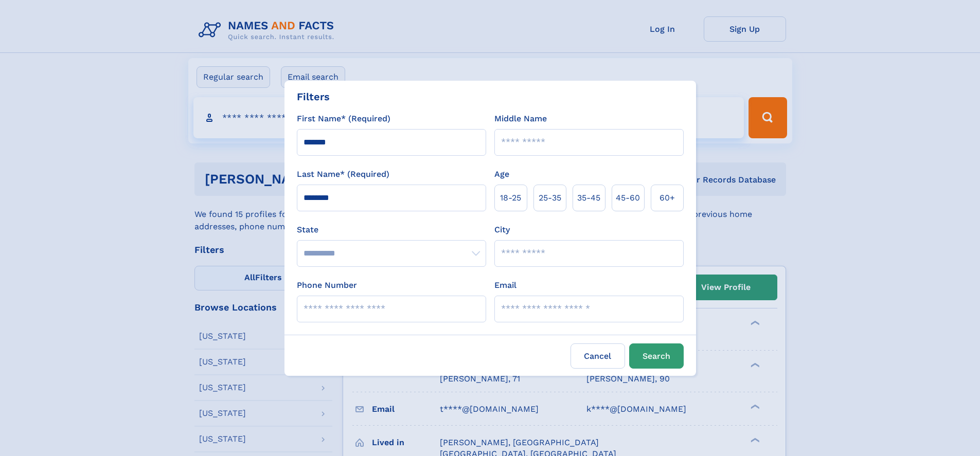 This screenshot has width=980, height=456. What do you see at coordinates (505, 285) in the screenshot?
I see `label: Email` at bounding box center [505, 285].